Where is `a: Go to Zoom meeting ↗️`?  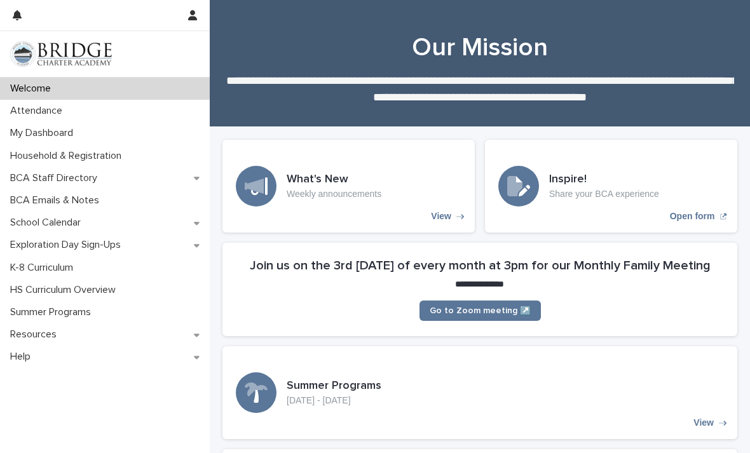
a: Go to Zoom meeting ↗️ is located at coordinates (480, 311).